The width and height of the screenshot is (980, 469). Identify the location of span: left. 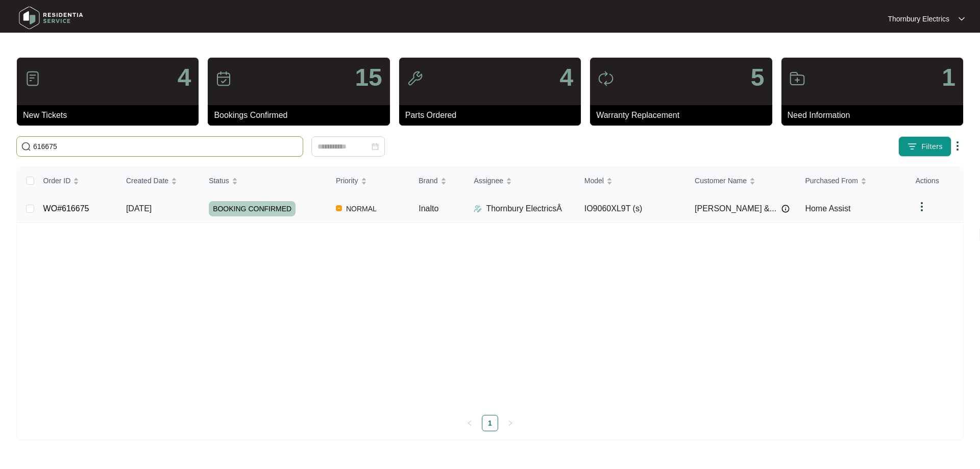
(470, 424).